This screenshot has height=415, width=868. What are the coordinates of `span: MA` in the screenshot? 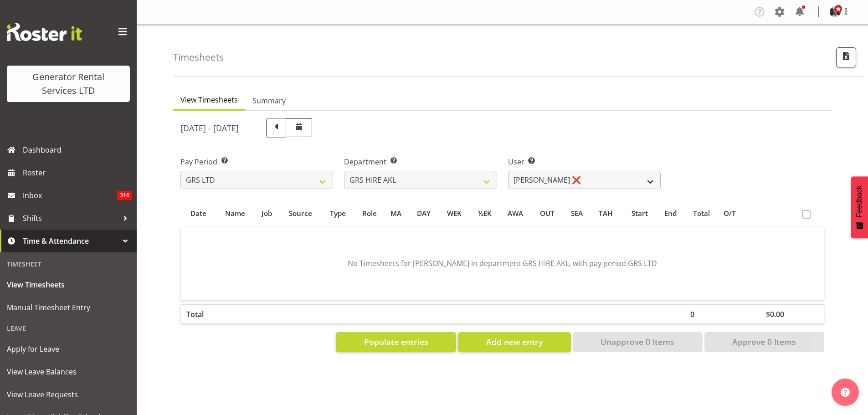 It's located at (396, 213).